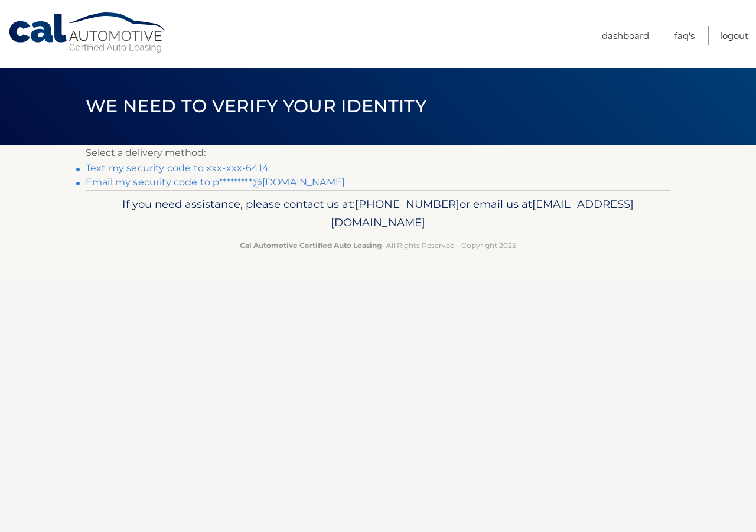  I want to click on p: - All Rights Reserved - Copyright 2025, so click(378, 245).